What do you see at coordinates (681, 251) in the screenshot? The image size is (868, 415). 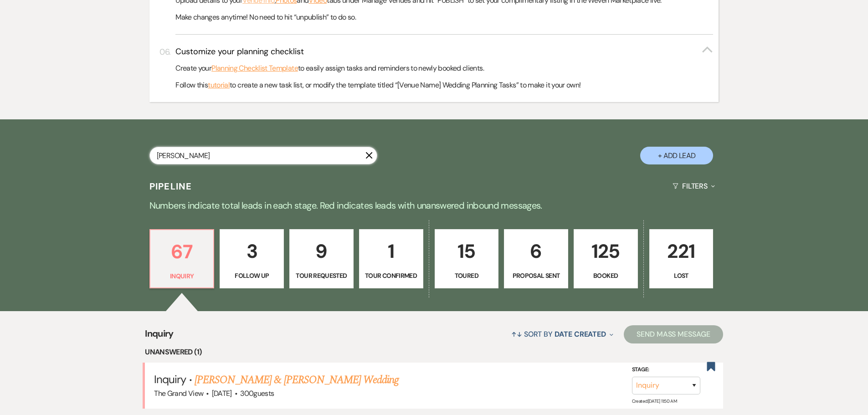 I see `p: 221` at bounding box center [681, 251].